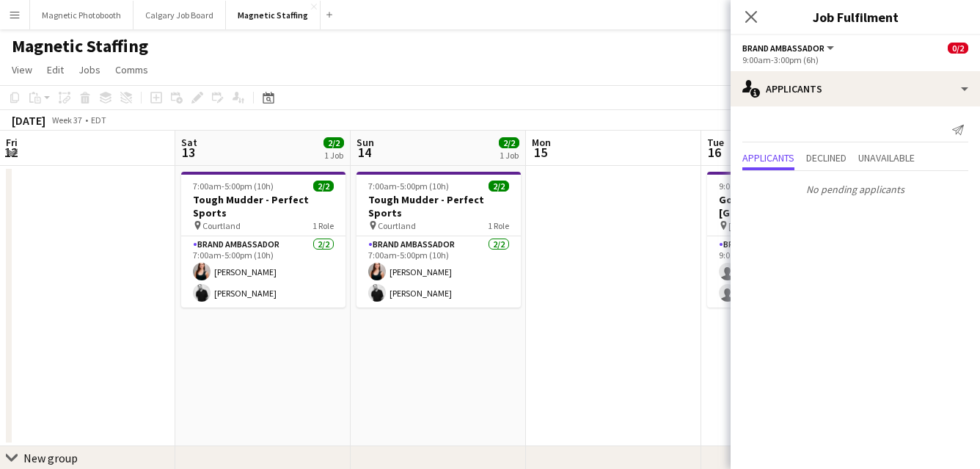 Image resolution: width=980 pixels, height=469 pixels. Describe the element at coordinates (179, 15) in the screenshot. I see `button: Calgary Job Board` at that location.